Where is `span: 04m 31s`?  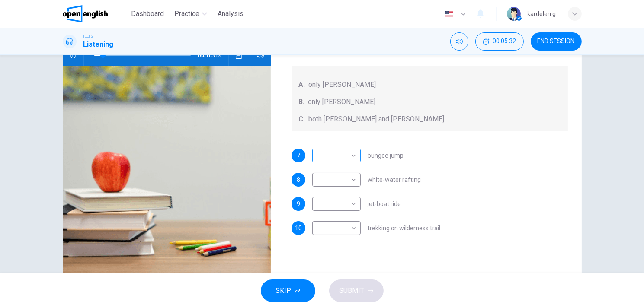 span: 04m 31s is located at coordinates (213, 56).